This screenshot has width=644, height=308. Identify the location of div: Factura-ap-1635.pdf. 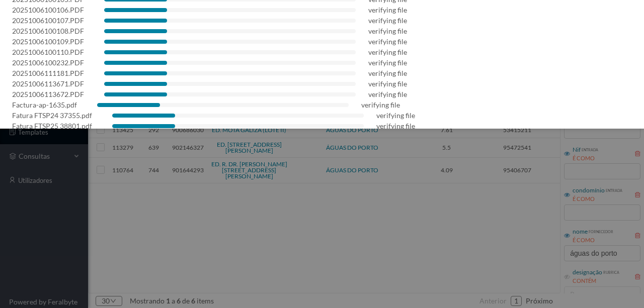
(44, 105).